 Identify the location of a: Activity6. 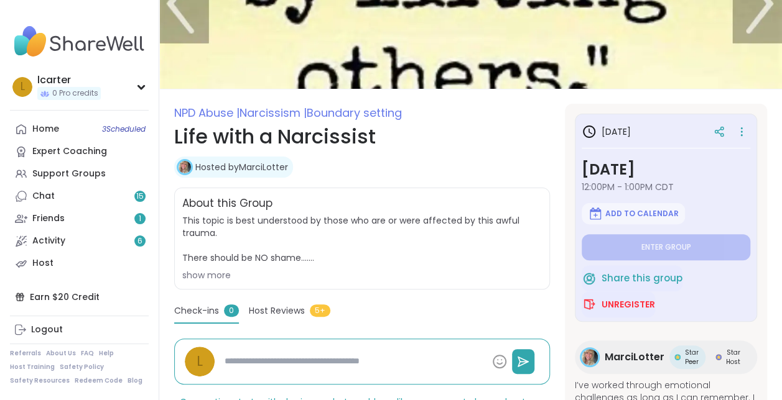
(79, 241).